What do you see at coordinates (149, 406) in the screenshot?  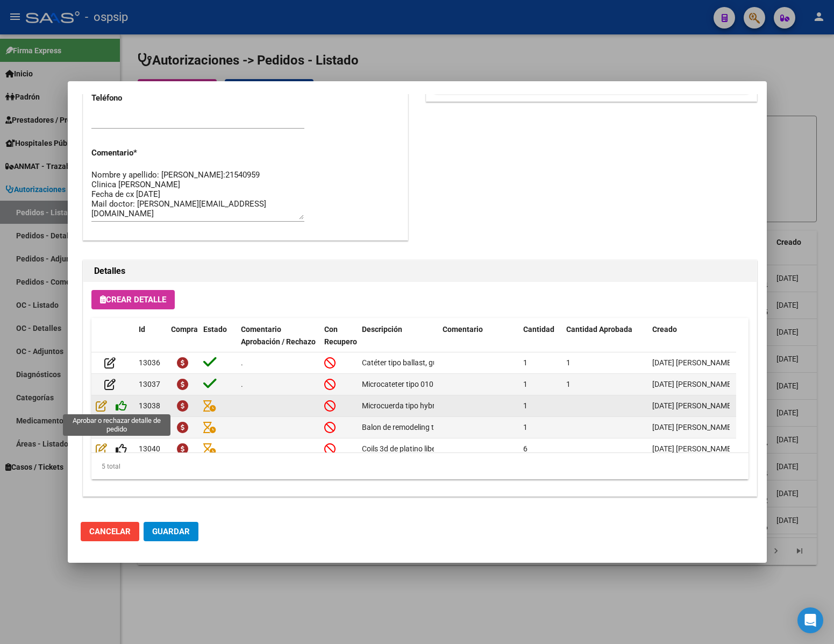 I see `span: 13038` at bounding box center [149, 406].